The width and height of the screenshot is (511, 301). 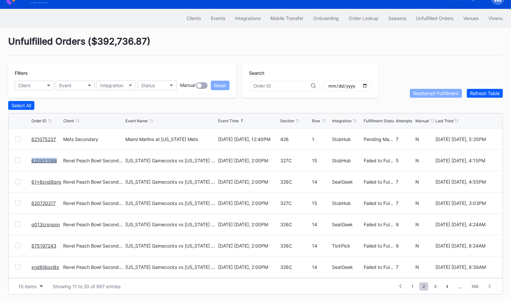 What do you see at coordinates (475, 286) in the screenshot?
I see `span: 100` at bounding box center [475, 286].